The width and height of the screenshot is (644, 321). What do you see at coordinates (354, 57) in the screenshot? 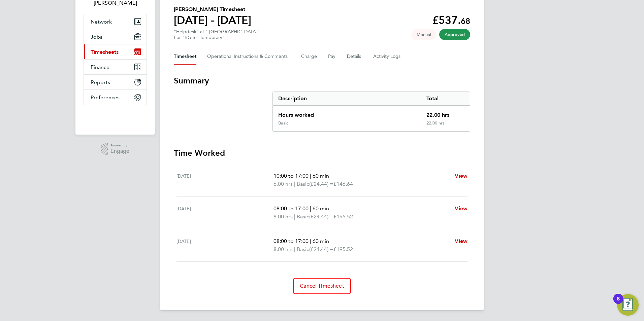
I see `button: Details` at bounding box center [354, 57].